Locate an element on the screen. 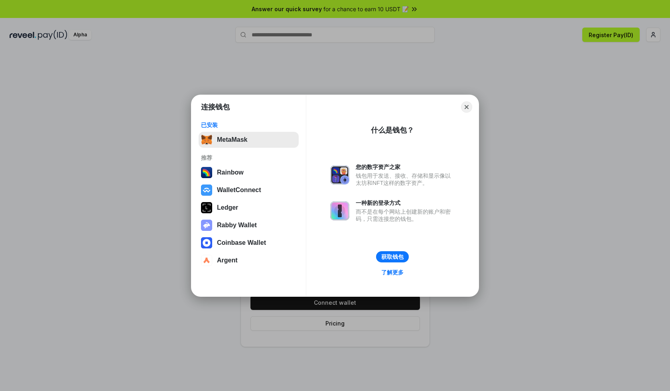 The height and width of the screenshot is (391, 670). div: 钱包用于发送、接收、存储和显示像以太坊和NFT这样的数字资产。 is located at coordinates (405, 179).